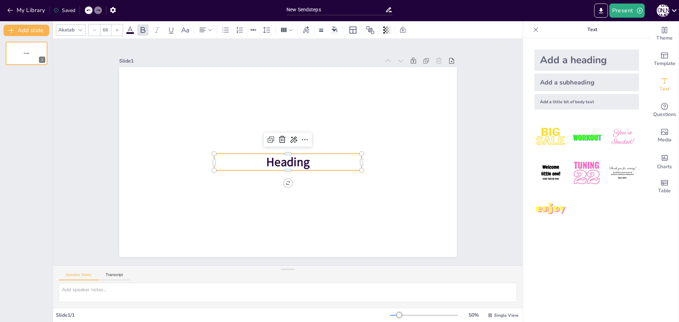 This screenshot has width=679, height=322. I want to click on input: Insert title, so click(335, 10).